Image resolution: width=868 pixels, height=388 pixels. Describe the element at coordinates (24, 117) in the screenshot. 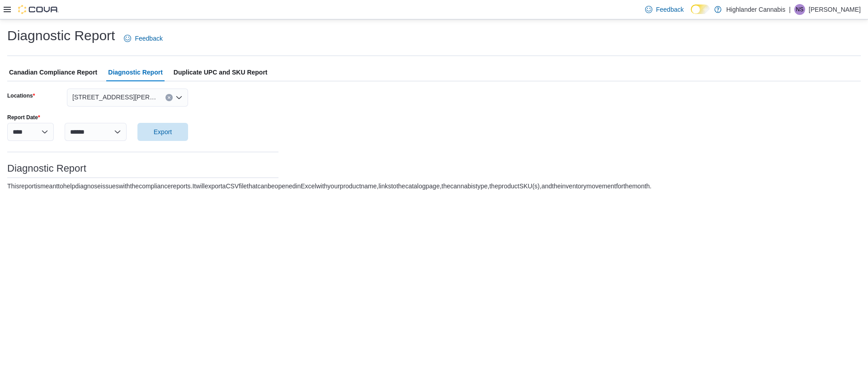

I see `label: Report Date` at that location.